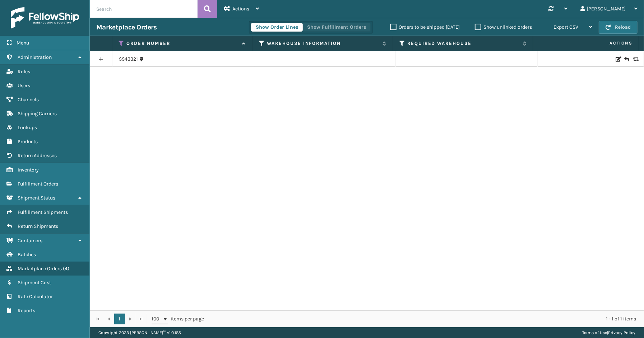 Image resolution: width=644 pixels, height=338 pixels. I want to click on i: Replace, so click(635, 59).